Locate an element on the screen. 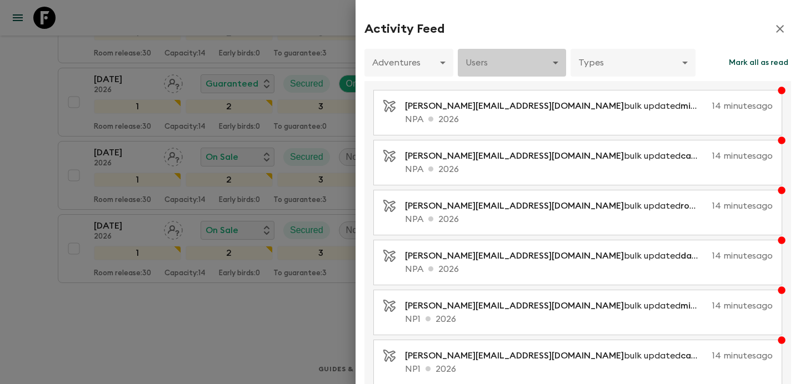 This screenshot has height=384, width=800. h2: Activity Feed is located at coordinates (404, 29).